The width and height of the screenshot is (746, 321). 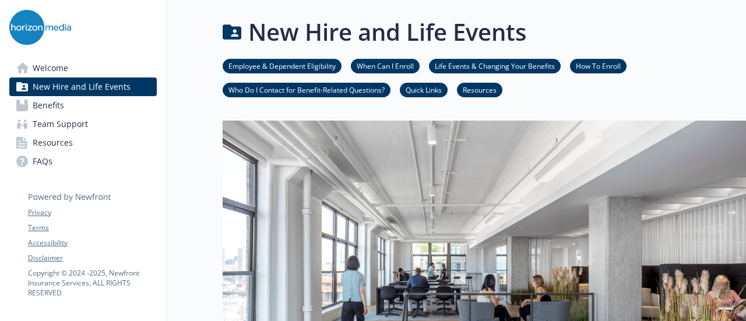 I want to click on h1: New Hire and Life Events, so click(x=387, y=32).